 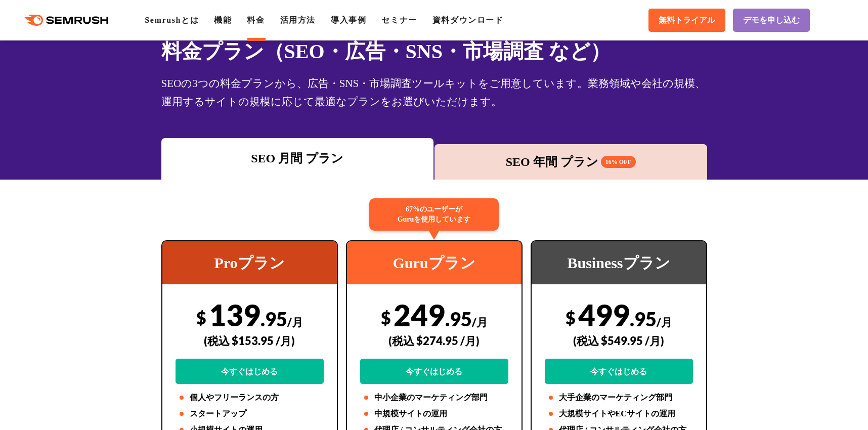 I want to click on div: 499, so click(x=619, y=341).